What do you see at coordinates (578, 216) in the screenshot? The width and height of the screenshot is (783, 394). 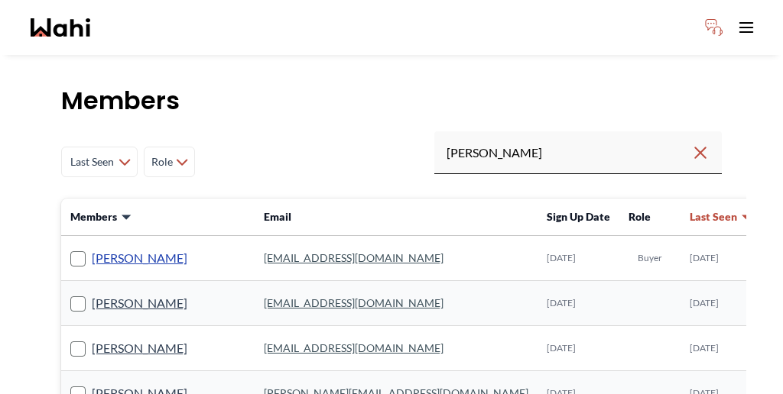 I see `span: Sign Up Date` at bounding box center [578, 216].